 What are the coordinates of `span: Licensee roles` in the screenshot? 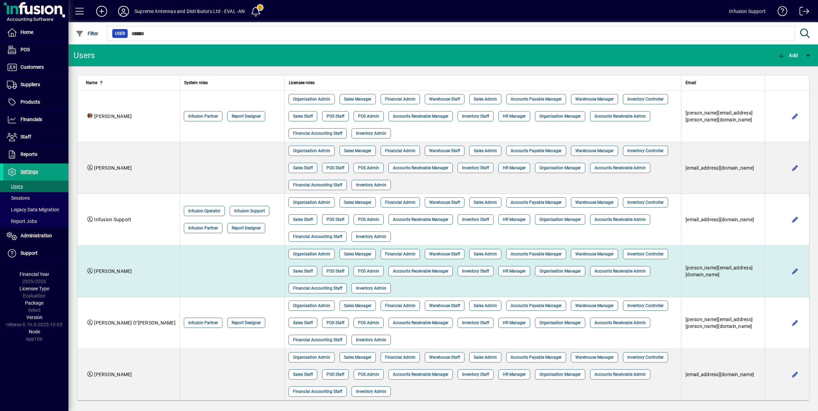 It's located at (301, 83).